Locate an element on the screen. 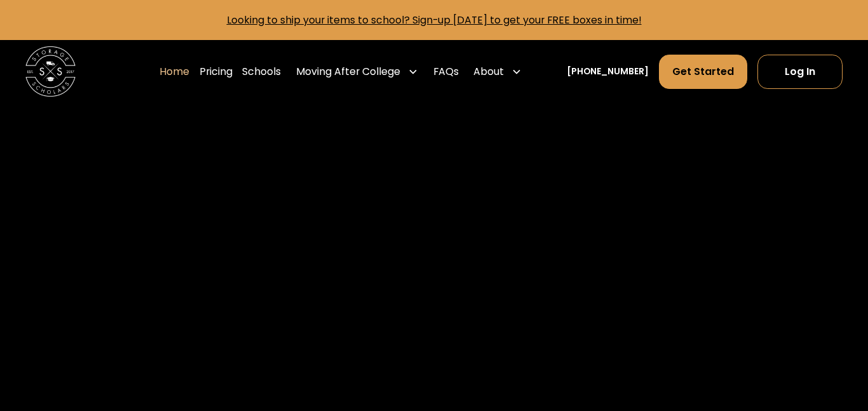 The height and width of the screenshot is (411, 868). a: FAQs is located at coordinates (447, 71).